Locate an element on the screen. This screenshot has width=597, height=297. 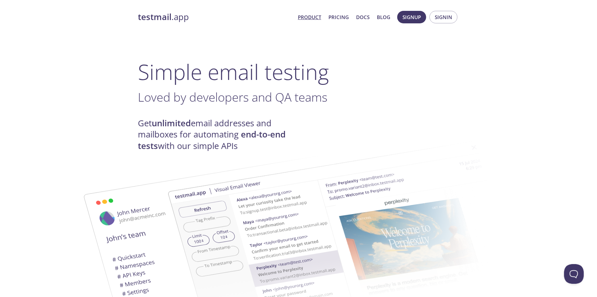
a: testmail.app is located at coordinates (215, 17).